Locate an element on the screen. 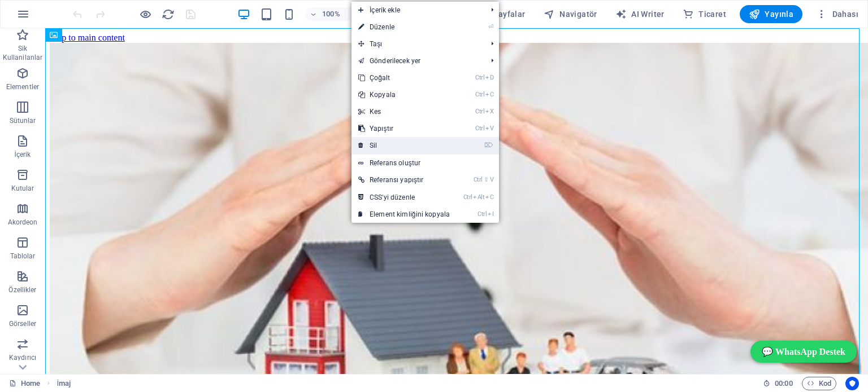 This screenshot has height=392, width=868. a: Referans oluştur is located at coordinates (425, 163).